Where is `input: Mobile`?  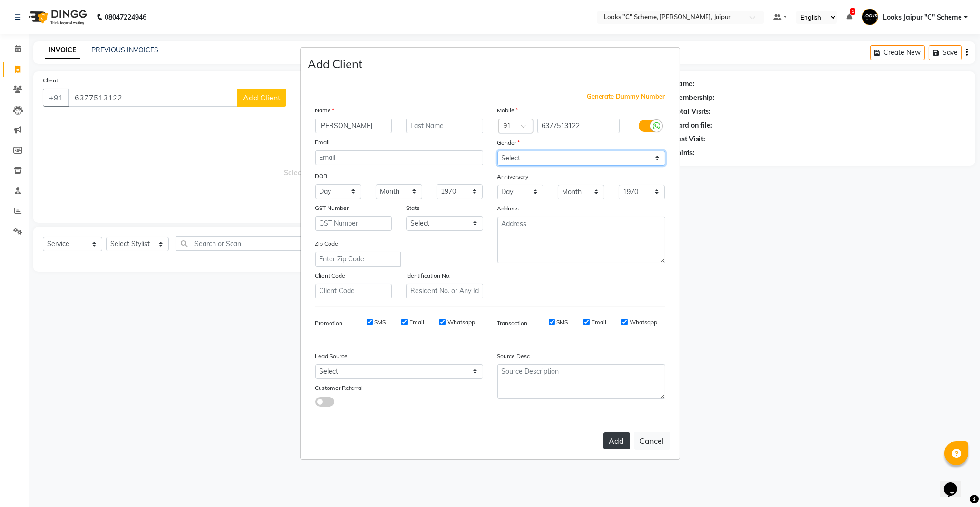 input: Mobile is located at coordinates (578, 126).